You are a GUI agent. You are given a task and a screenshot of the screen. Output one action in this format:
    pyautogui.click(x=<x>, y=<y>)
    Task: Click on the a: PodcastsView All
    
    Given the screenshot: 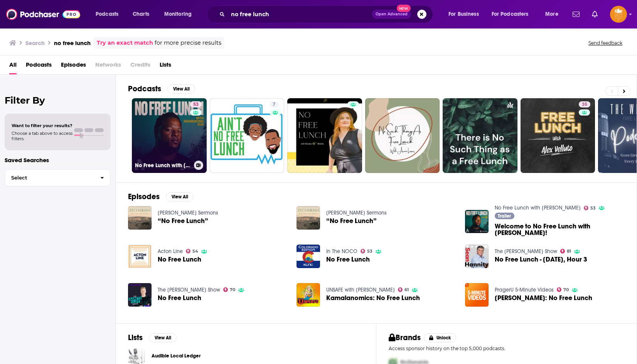 What is the action you would take?
    pyautogui.click(x=162, y=89)
    